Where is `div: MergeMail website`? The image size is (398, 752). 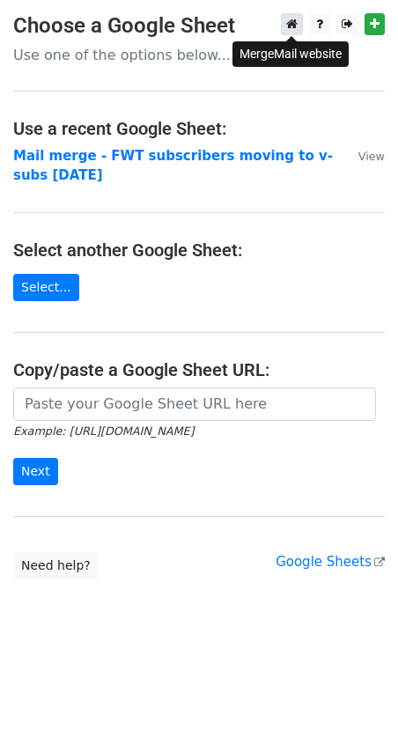 div: MergeMail website is located at coordinates (290, 54).